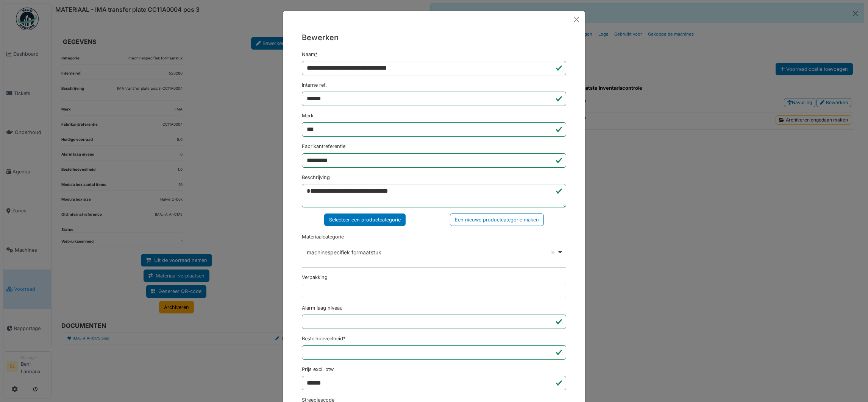  I want to click on label: Bestelhoeveelheid, so click(323, 338).